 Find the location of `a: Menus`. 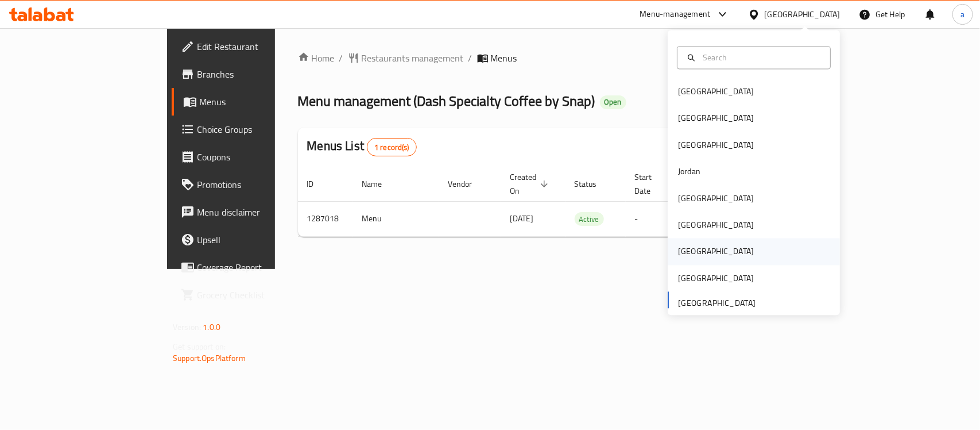

a: Menus is located at coordinates (251, 102).